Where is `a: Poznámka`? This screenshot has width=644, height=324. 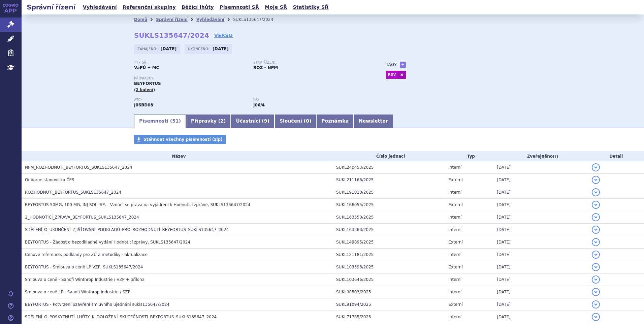
a: Poznámka is located at coordinates (335, 121).